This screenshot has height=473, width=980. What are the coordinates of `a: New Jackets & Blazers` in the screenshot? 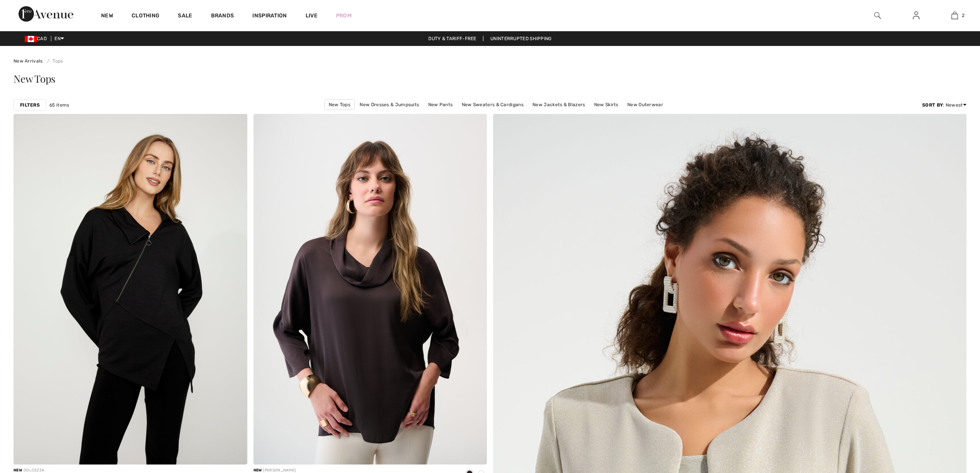 It's located at (559, 105).